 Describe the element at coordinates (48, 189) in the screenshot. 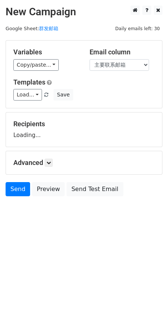

I see `a: Preview` at that location.